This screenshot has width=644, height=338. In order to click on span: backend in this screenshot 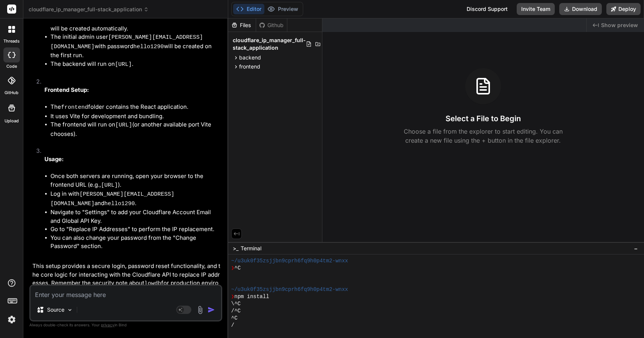, I will do `click(250, 57)`.